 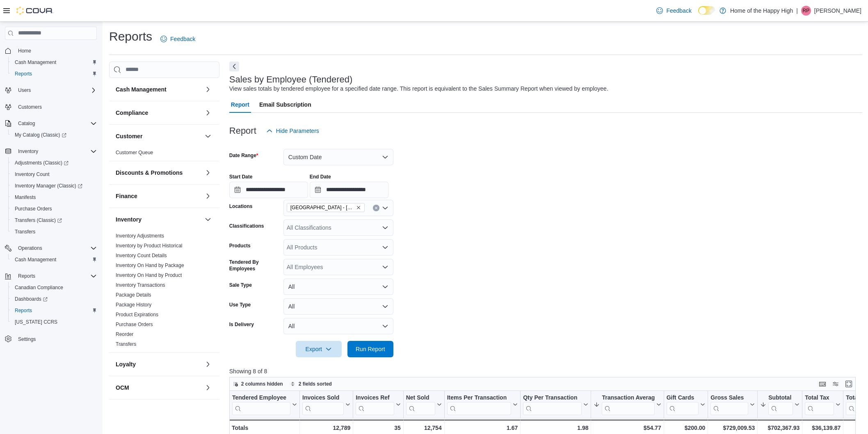 I want to click on div: 35, so click(x=378, y=428).